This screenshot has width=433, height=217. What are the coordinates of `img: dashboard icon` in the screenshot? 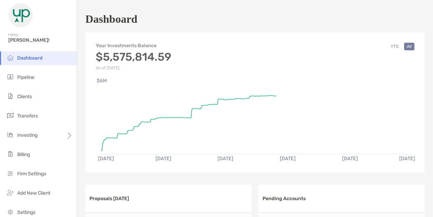 It's located at (10, 57).